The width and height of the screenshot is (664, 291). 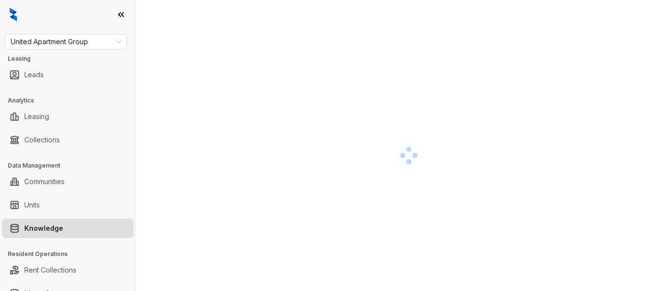 What do you see at coordinates (72, 59) in the screenshot?
I see `h3: Leasing` at bounding box center [72, 59].